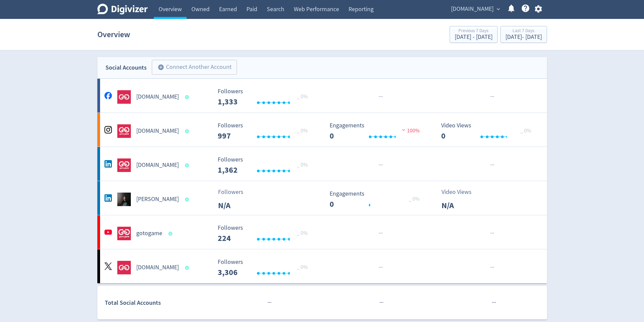  I want to click on span: Data last synced: 13 Oct 2025, 8:02pm (AEDT), so click(187, 268).